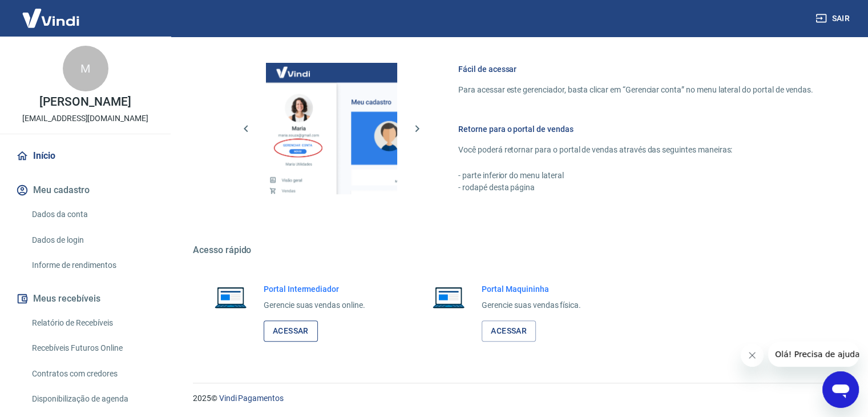 This screenshot has width=868, height=417. Describe the element at coordinates (635, 150) in the screenshot. I see `p: Você poderá retornar para o portal de vendas através das seguintes maneiras:` at that location.